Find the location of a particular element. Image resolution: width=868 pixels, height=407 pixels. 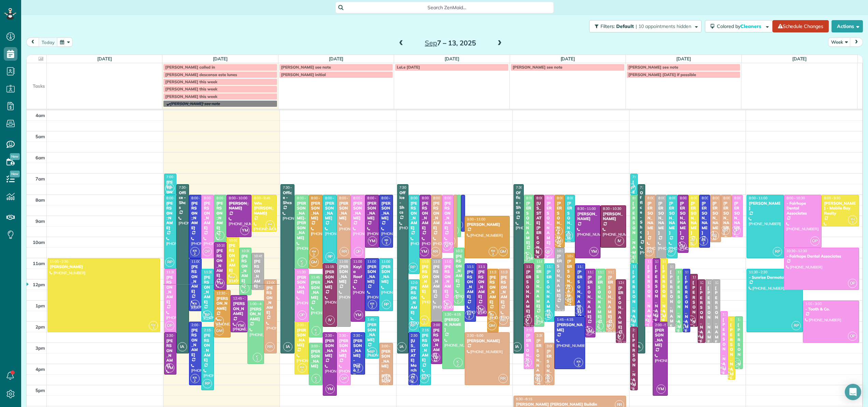

span: 8:00 - 11:15 is located at coordinates (642, 199).